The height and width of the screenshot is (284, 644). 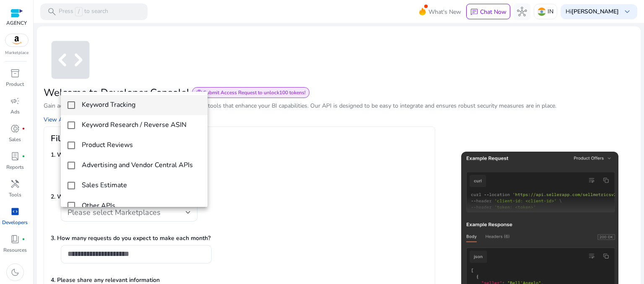 I want to click on h4: Keyword Tracking, so click(x=109, y=105).